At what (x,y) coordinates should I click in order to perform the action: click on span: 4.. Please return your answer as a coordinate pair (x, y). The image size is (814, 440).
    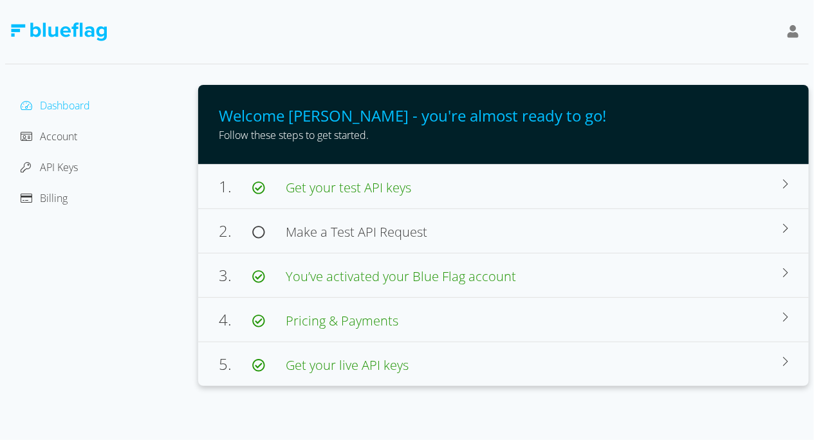
    Looking at the image, I should click on (235, 319).